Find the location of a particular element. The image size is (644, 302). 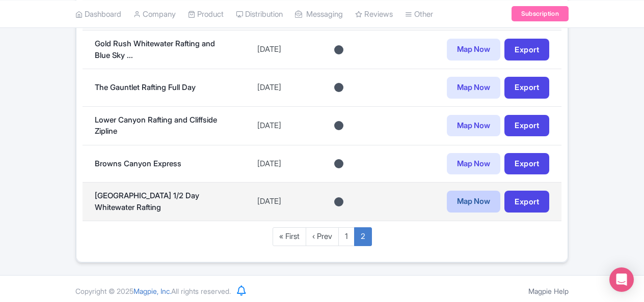

a: ‹ Prev is located at coordinates (322, 237).